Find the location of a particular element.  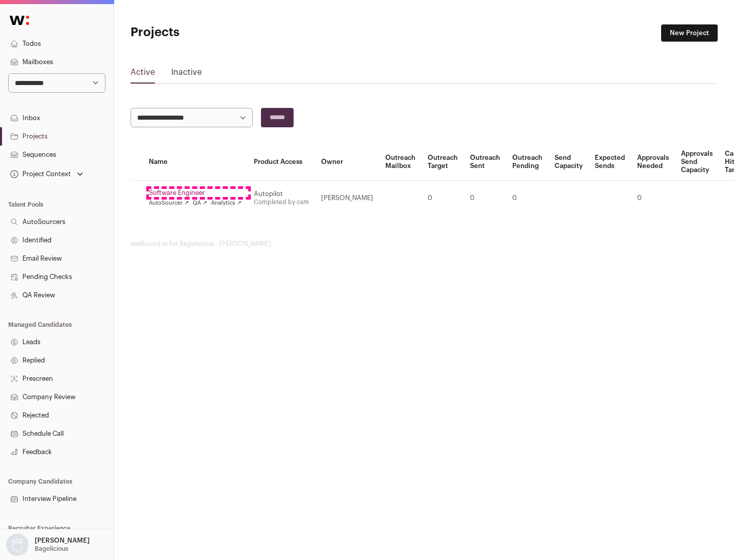

th: Send Capacity is located at coordinates (568, 162).